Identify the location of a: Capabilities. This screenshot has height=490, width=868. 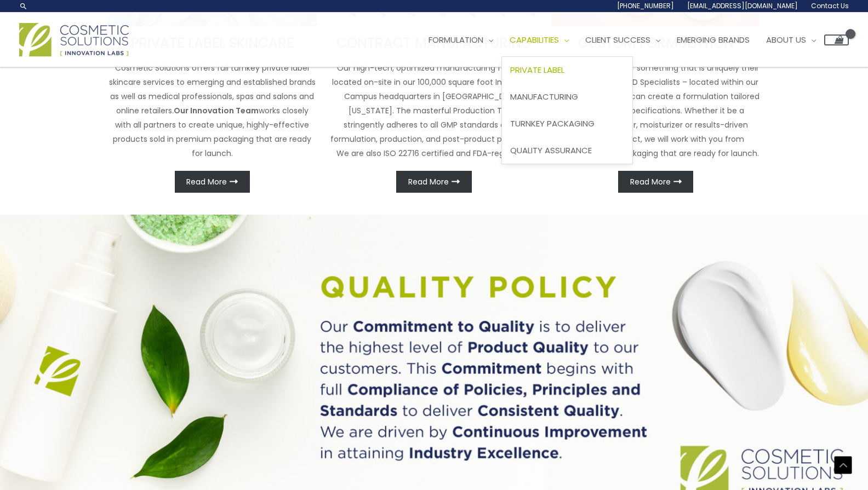
(539, 40).